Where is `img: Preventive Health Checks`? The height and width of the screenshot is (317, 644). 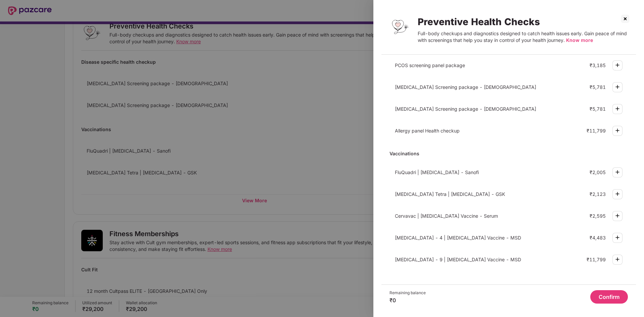 img: Preventive Health Checks is located at coordinates (400, 27).